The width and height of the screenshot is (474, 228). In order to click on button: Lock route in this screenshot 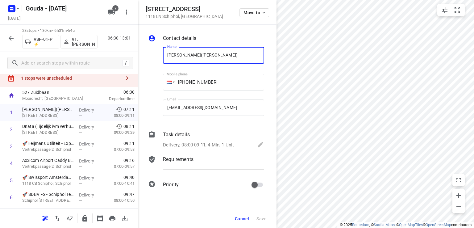, I will do `click(85, 218)`.